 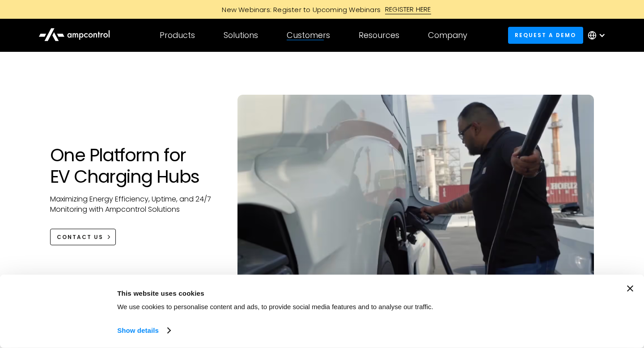 What do you see at coordinates (80, 237) in the screenshot?
I see `div: CONTACT US` at bounding box center [80, 237].